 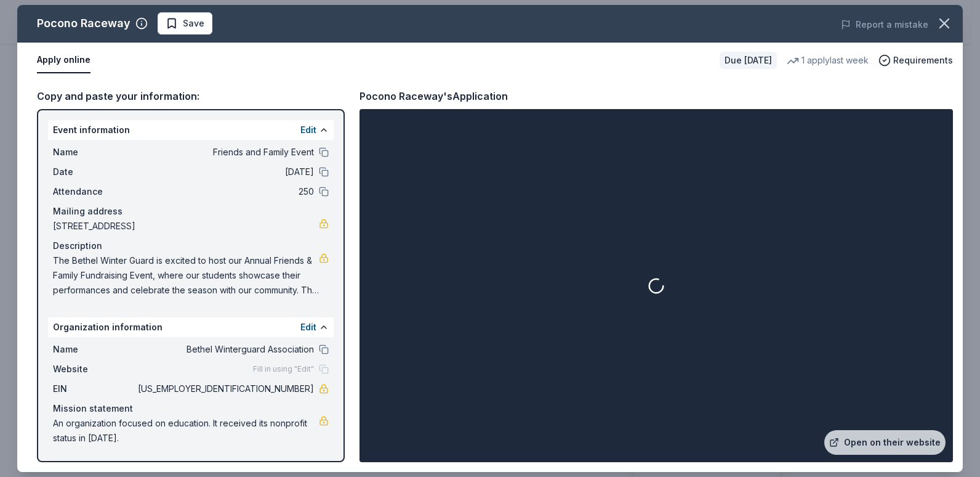 I want to click on span: Website, so click(x=95, y=368).